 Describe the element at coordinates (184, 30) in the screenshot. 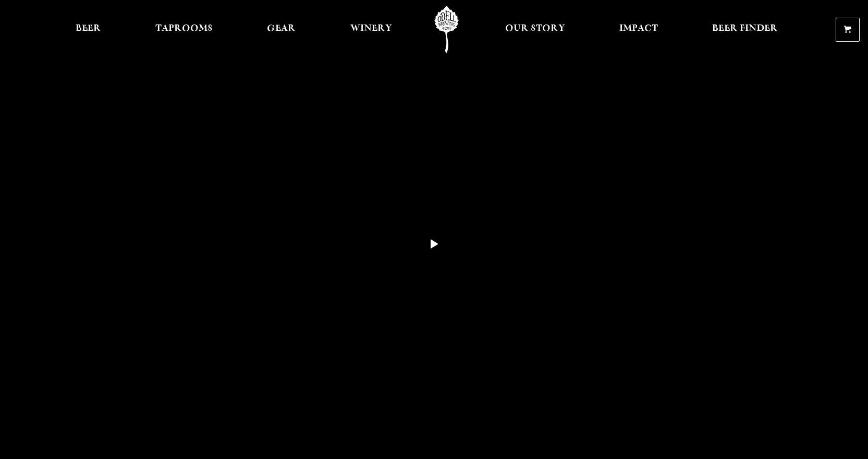

I see `a: Taprooms` at that location.